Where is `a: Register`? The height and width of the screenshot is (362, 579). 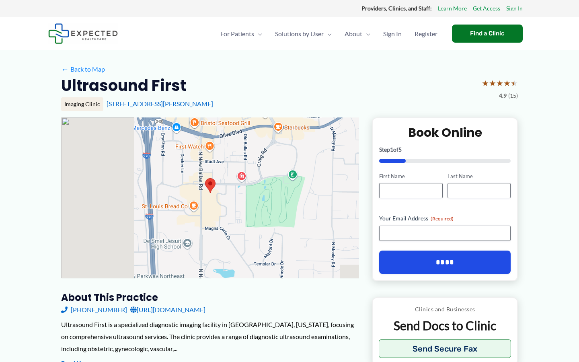 a: Register is located at coordinates (426, 34).